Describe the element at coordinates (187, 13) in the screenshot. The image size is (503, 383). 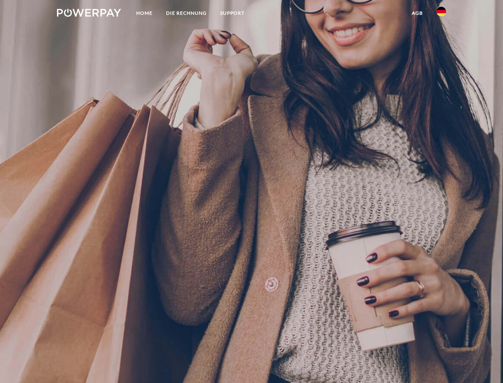
I see `a: DIE RECHNUNG` at that location.